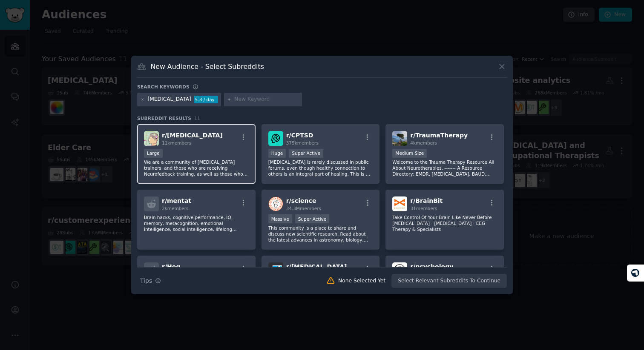 The width and height of the screenshot is (644, 350). I want to click on button: Tips, so click(150, 281).